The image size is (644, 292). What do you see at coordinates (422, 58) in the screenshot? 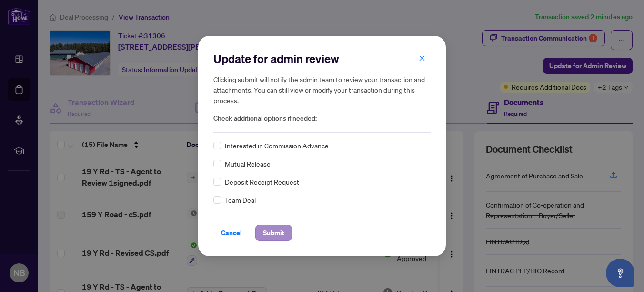
I see `span: close` at bounding box center [422, 58].